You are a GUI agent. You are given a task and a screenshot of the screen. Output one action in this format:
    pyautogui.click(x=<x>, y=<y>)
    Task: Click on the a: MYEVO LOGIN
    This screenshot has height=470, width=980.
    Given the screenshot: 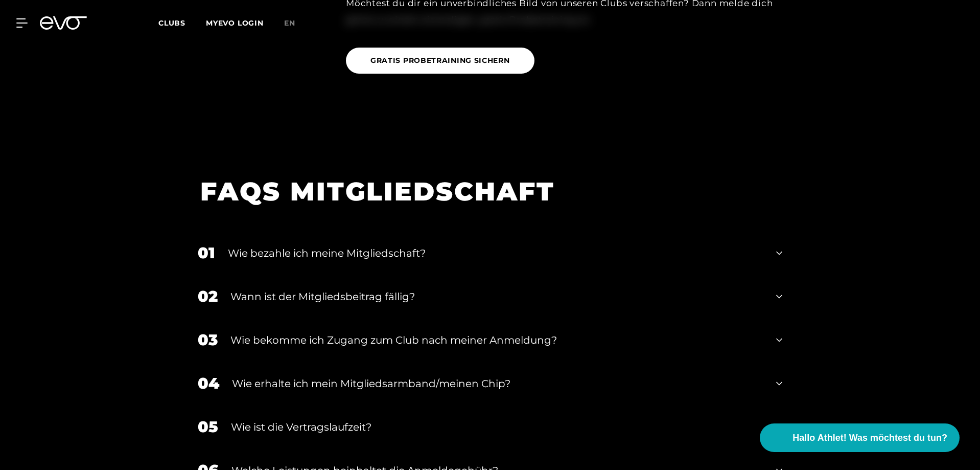 What is the action you would take?
    pyautogui.click(x=235, y=23)
    